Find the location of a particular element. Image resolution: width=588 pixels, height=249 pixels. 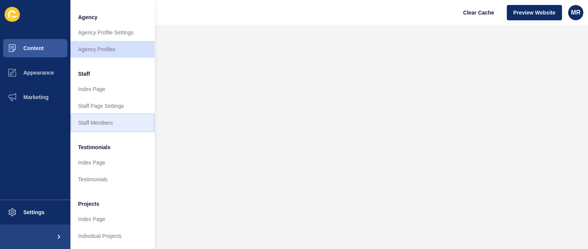

a: Staff Page Settings is located at coordinates (113, 106).